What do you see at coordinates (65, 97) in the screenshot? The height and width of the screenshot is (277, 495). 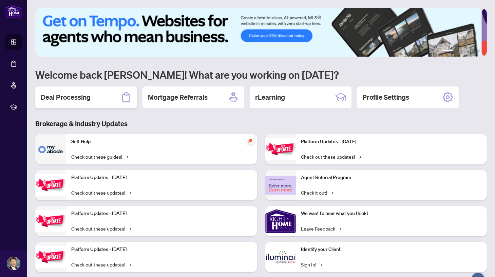 I see `h2: Deal Processing` at bounding box center [65, 97].